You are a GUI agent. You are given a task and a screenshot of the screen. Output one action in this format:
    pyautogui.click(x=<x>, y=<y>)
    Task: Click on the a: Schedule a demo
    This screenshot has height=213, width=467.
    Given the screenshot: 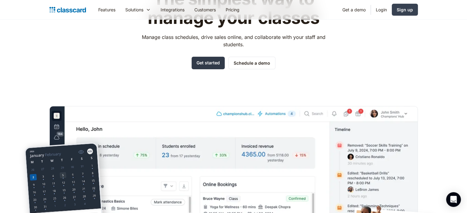 What is the action you would take?
    pyautogui.click(x=252, y=63)
    